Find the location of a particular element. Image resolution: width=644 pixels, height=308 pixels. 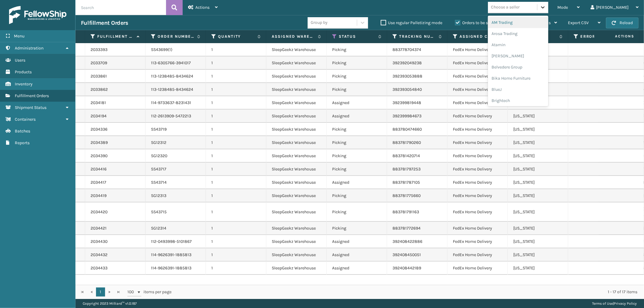

a: 392393054840 is located at coordinates (407, 90).